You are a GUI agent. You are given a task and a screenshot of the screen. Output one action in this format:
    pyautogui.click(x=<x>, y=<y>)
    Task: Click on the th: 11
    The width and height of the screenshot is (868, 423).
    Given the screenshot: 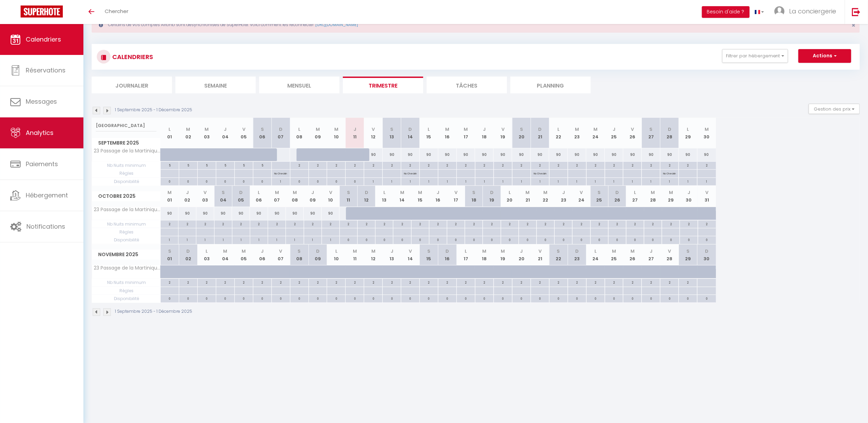 What is the action you would take?
    pyautogui.click(x=349, y=196)
    